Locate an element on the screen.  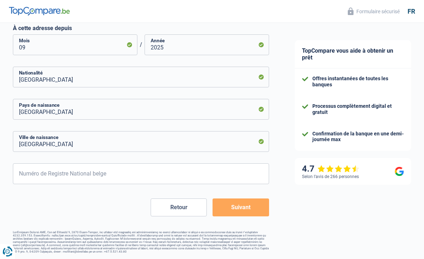
button: Formulaire sécurisé is located at coordinates (374, 11).